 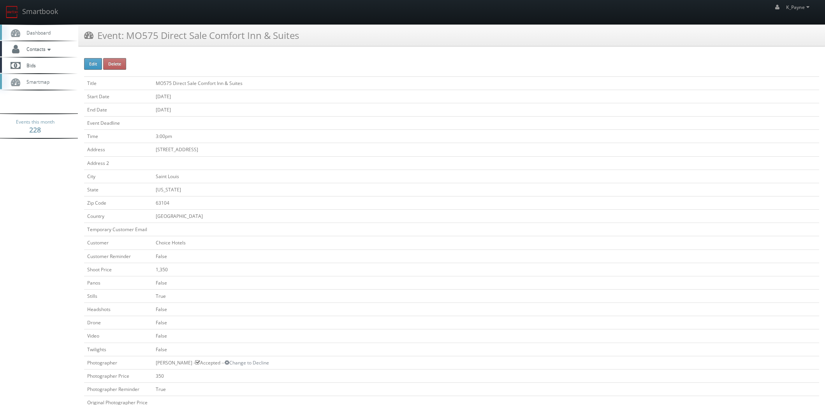 What do you see at coordinates (114, 64) in the screenshot?
I see `button: Delete` at bounding box center [114, 64].